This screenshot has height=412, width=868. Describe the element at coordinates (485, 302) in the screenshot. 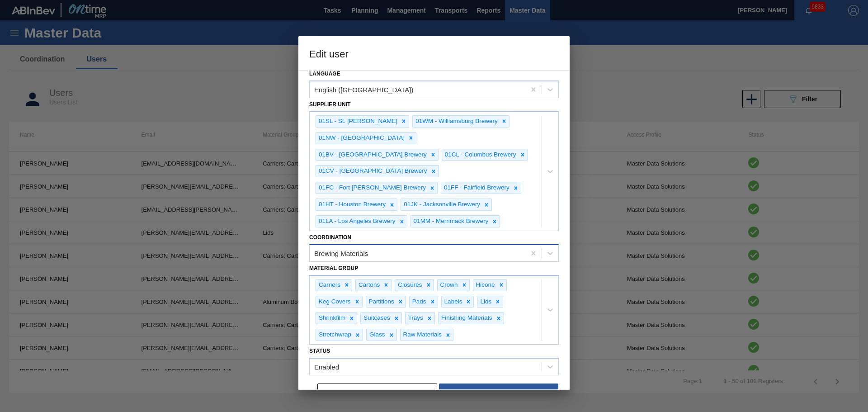

I see `div: Lids` at that location.